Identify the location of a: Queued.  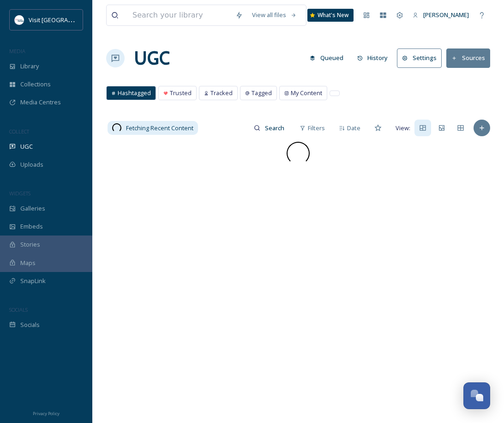
(328, 58).